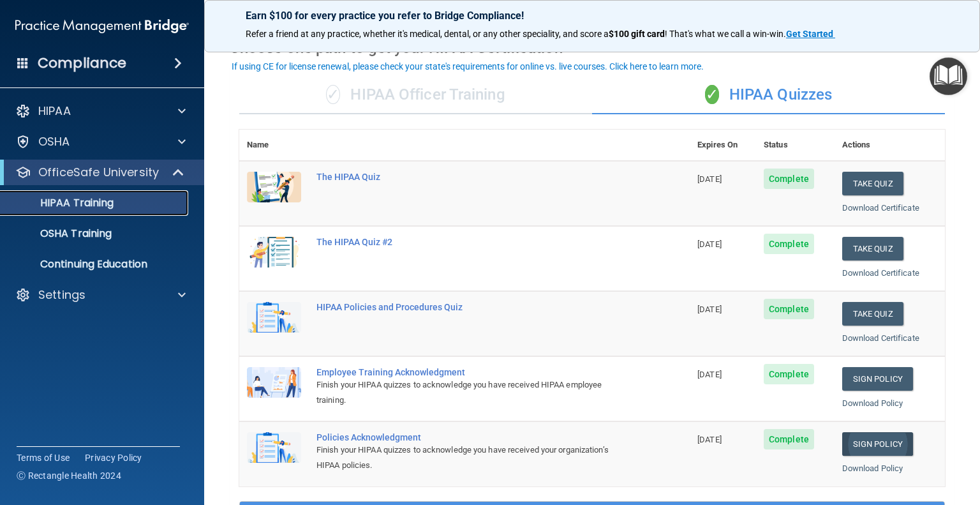 This screenshot has height=505, width=980. What do you see at coordinates (725, 34) in the screenshot?
I see `span: ! That's what we call a win-win.` at bounding box center [725, 34].